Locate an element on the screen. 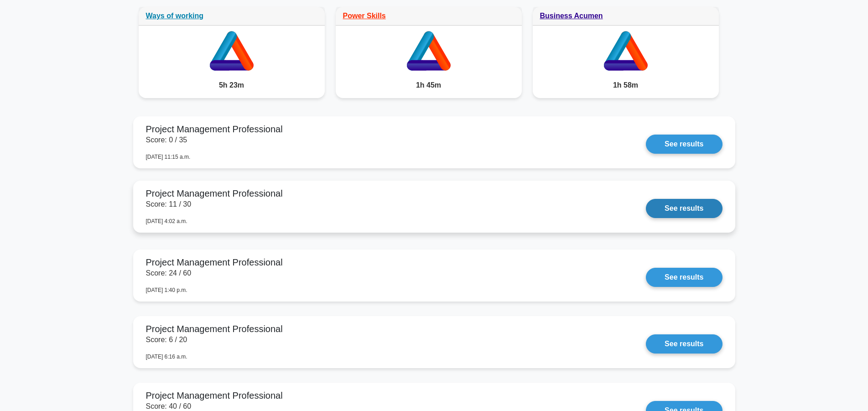 This screenshot has width=868, height=411. a: Business Acumen is located at coordinates (571, 15).